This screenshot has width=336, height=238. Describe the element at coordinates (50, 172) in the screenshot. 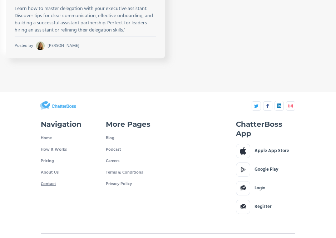

I see `a: About Us` at that location.